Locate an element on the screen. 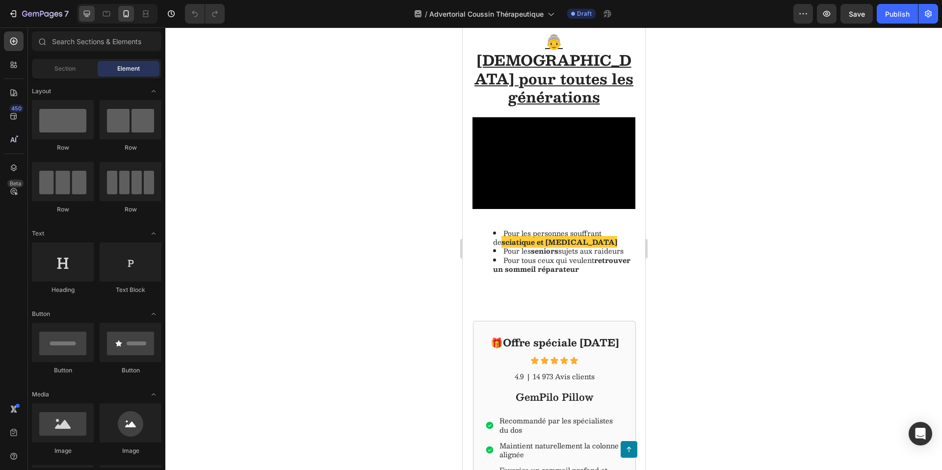 The image size is (942, 470). div: Beta is located at coordinates (15, 184).